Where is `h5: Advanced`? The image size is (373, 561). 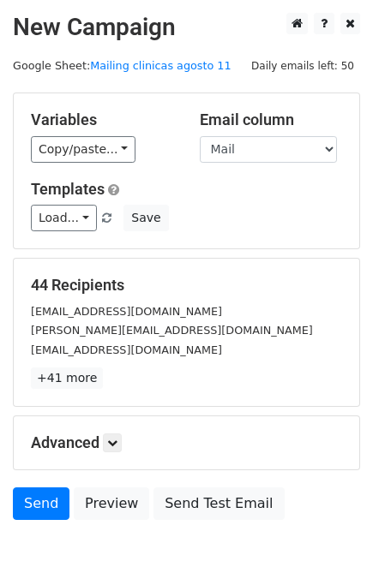 h5: Advanced is located at coordinates (186, 443).